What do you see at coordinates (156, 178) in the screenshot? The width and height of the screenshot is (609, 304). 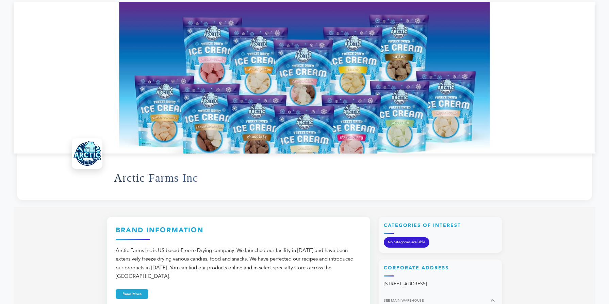 I see `h1: Arctic Farms Inc` at bounding box center [156, 178].